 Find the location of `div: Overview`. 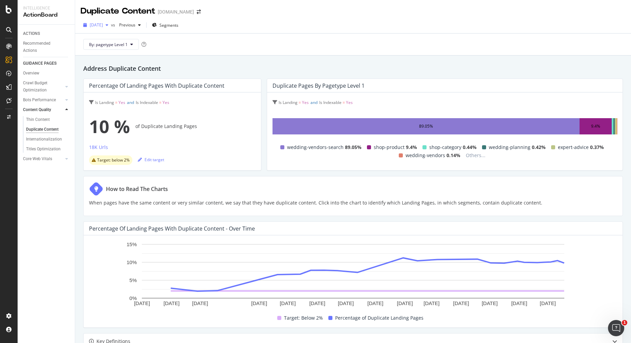

div: Overview is located at coordinates (31, 73).